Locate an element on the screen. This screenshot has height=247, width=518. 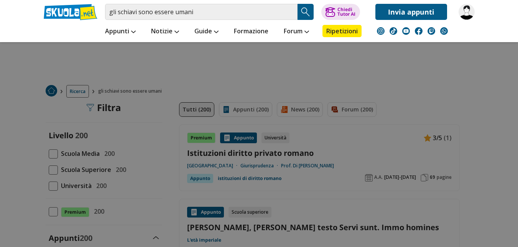
img: WhatsApp is located at coordinates (444, 31).